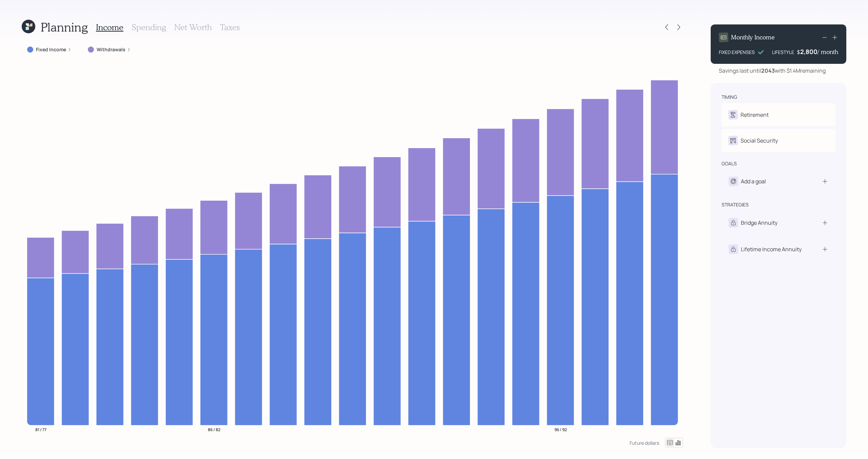 This screenshot has width=868, height=459. What do you see at coordinates (753, 38) in the screenshot?
I see `h4: Monthly Income` at bounding box center [753, 38].